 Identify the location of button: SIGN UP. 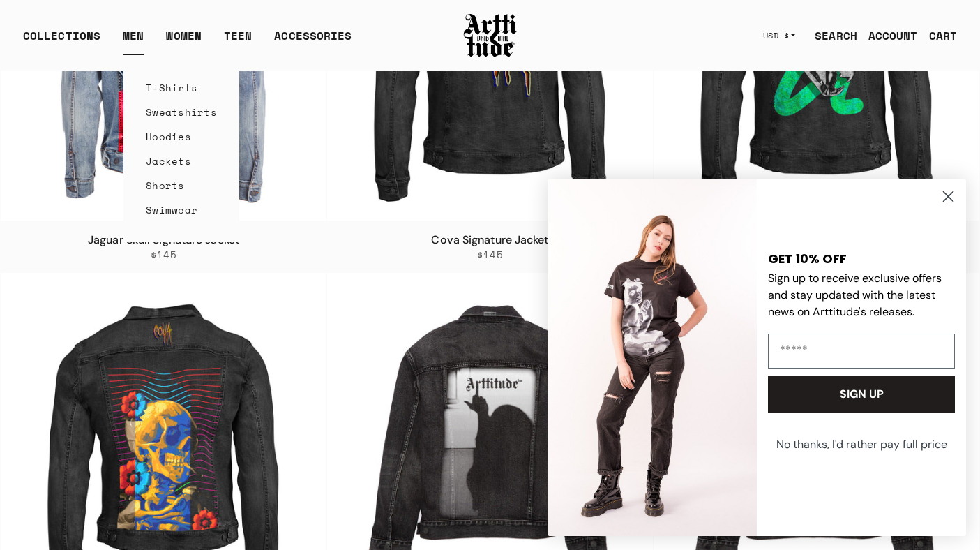
(861, 394).